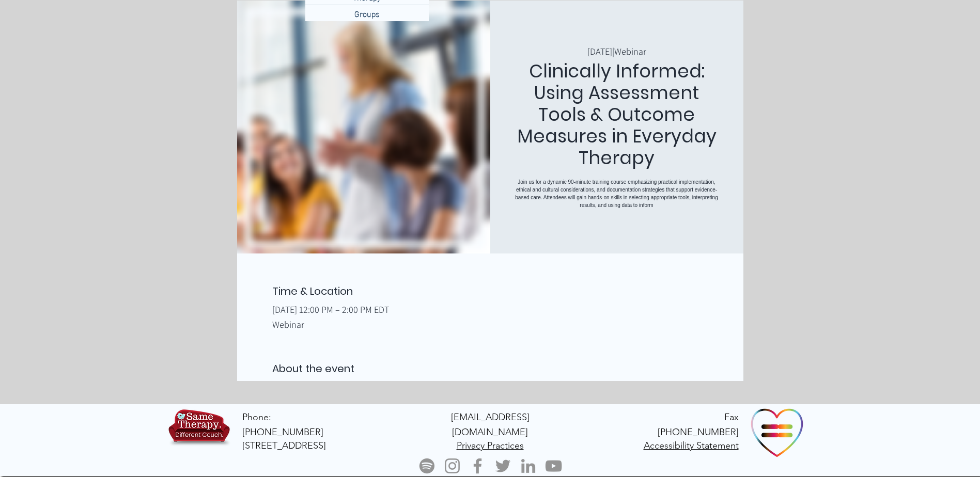  I want to click on h1: Clinically Informed: Using Assessment Tools & Outcome Measures in Everyday Therapy, so click(617, 115).